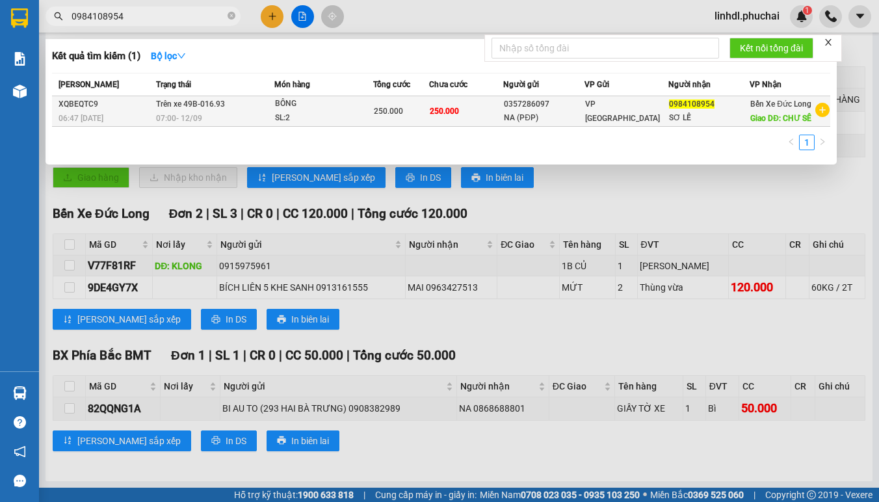  I want to click on span: Chưa cước, so click(448, 85).